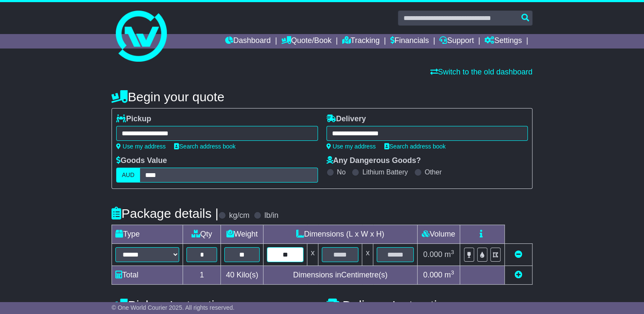 The height and width of the screenshot is (314, 644). I want to click on h4: Begin your quote, so click(321, 97).